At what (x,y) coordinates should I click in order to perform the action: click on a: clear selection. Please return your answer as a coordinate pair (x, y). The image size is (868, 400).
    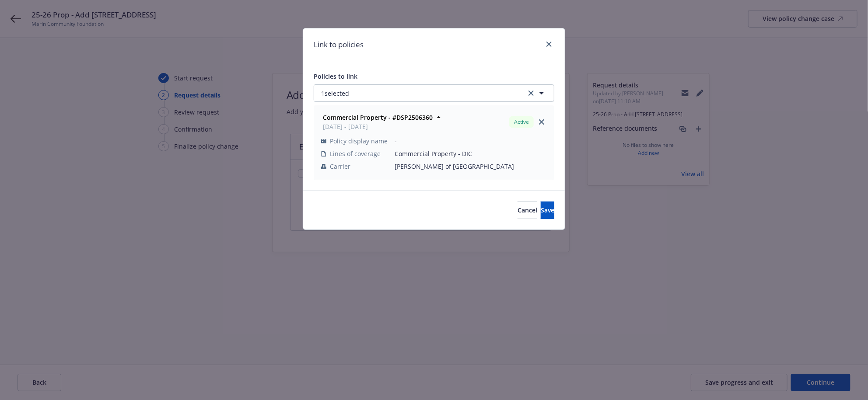
    Looking at the image, I should click on (531, 93).